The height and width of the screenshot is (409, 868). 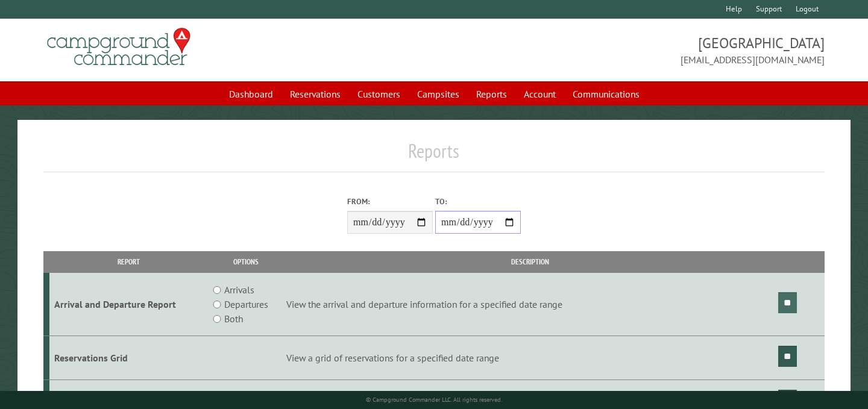 I want to click on a: Customers, so click(x=378, y=94).